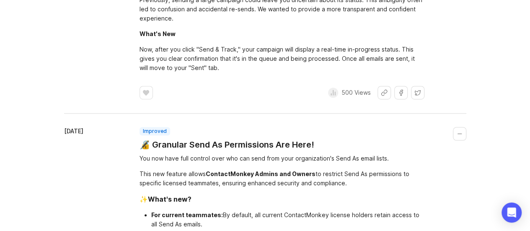 This screenshot has width=530, height=231. What do you see at coordinates (187, 214) in the screenshot?
I see `div: For current teammates:` at bounding box center [187, 214].